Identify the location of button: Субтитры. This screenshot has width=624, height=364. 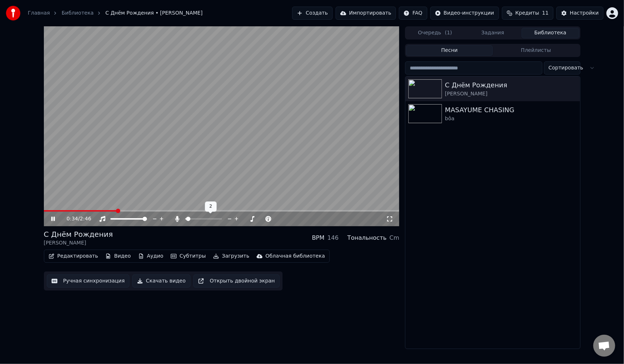
(188, 256).